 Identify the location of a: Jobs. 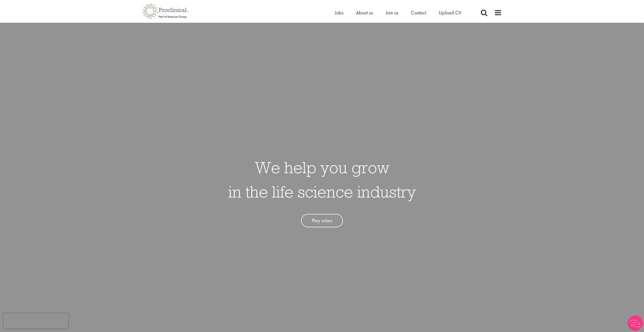
(339, 13).